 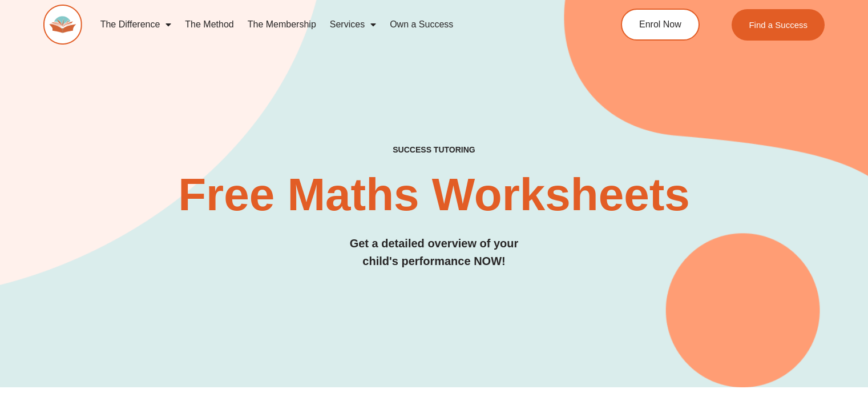 I want to click on a: Own a Success, so click(x=421, y=25).